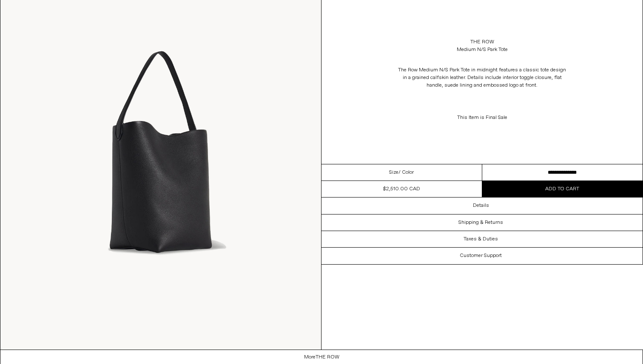 This screenshot has height=364, width=643. I want to click on h3: Taxes & Duties, so click(480, 239).